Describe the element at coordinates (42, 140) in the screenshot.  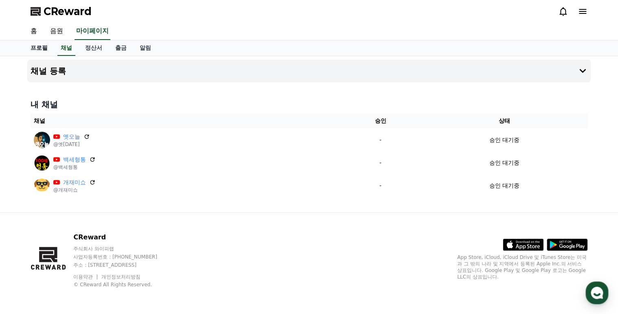
I see `img: 옛오늘` at that location.